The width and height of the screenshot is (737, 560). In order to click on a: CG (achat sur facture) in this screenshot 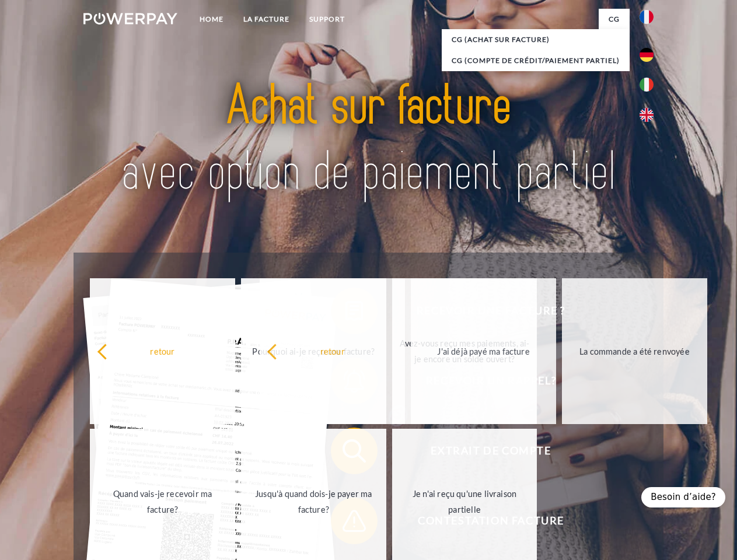, I will do `click(536, 40)`.